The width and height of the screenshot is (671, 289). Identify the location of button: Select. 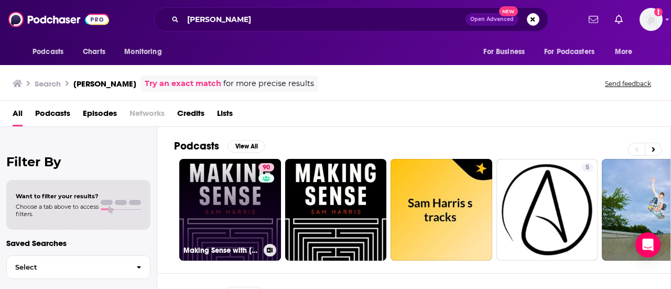
(78, 267).